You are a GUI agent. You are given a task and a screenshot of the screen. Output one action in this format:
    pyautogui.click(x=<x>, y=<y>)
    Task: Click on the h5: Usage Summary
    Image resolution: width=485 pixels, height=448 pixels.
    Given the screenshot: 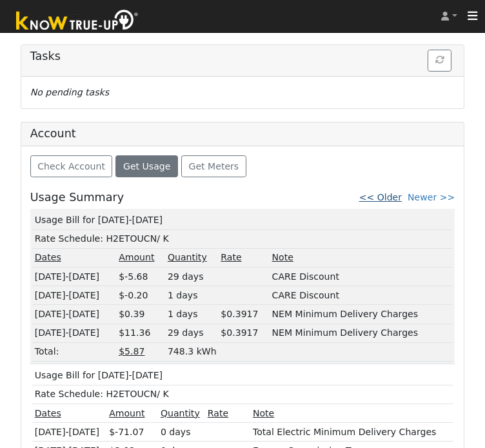 What is the action you would take?
    pyautogui.click(x=77, y=198)
    